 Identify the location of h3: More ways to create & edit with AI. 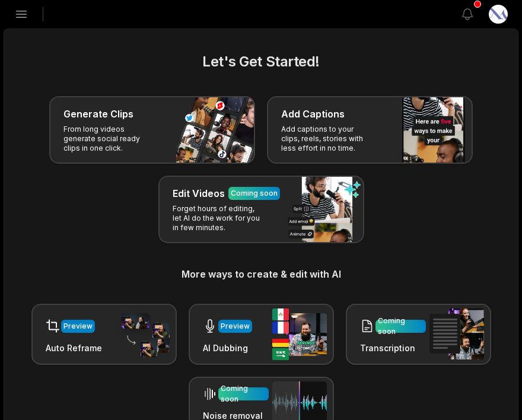
(261, 274).